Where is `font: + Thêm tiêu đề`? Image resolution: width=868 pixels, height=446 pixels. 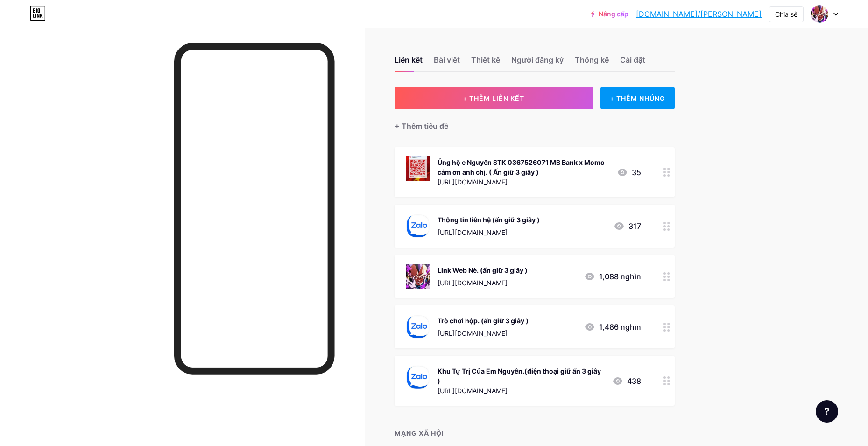 font: + Thêm tiêu đề is located at coordinates (422, 126).